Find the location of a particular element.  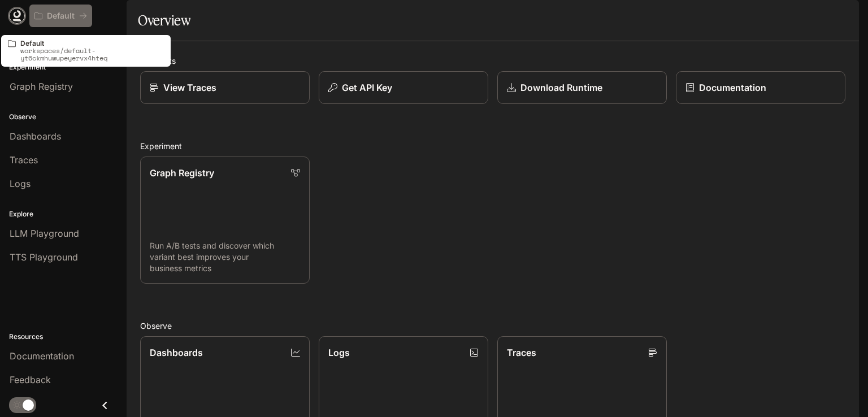

p: Get API Key is located at coordinates (366, 88).